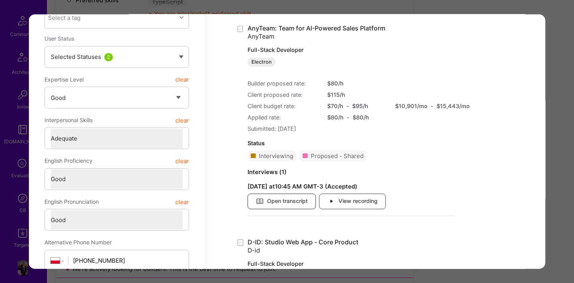 Image resolution: width=574 pixels, height=283 pixels. What do you see at coordinates (64, 17) in the screenshot?
I see `div: Select a tag` at bounding box center [64, 17].